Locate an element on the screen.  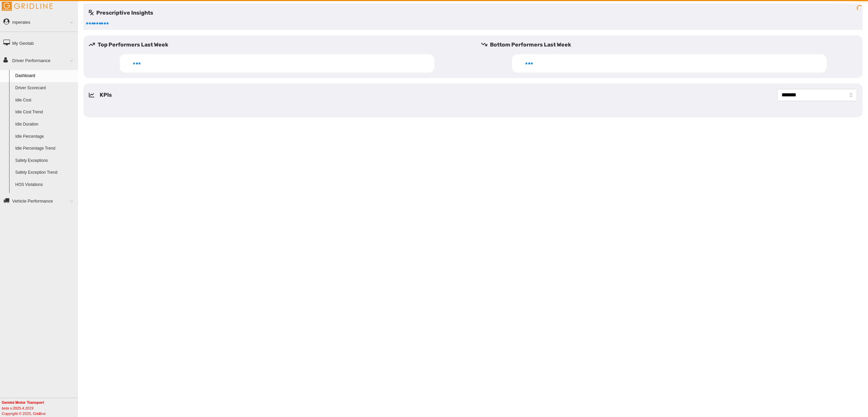
a: Safety Exceptions is located at coordinates (45, 161).